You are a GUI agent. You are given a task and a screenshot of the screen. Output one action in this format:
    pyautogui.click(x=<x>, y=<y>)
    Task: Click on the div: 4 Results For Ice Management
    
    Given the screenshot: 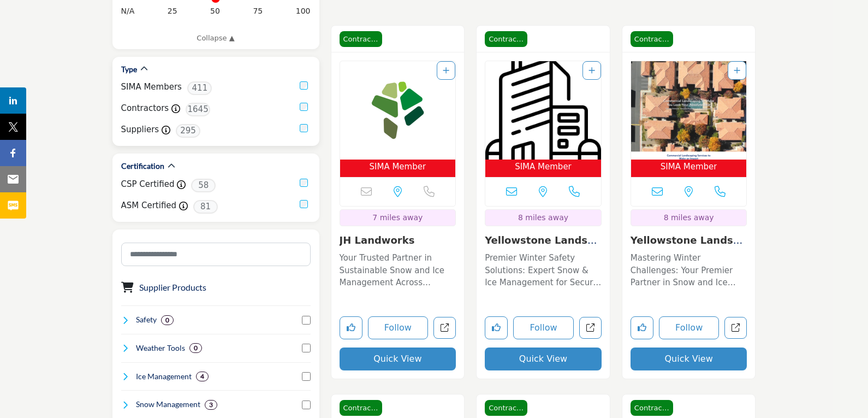 What is the action you would take?
    pyautogui.click(x=202, y=376)
    